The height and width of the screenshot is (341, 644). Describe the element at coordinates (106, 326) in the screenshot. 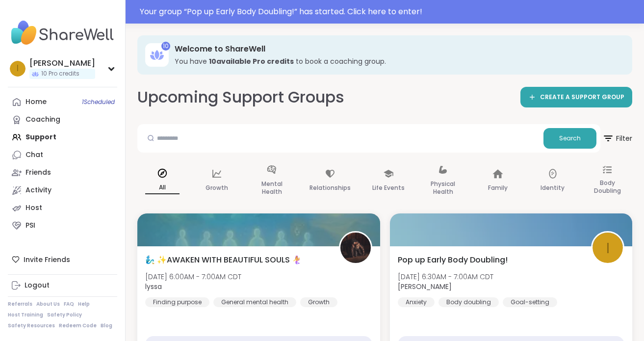

I see `a: Blog` at that location.